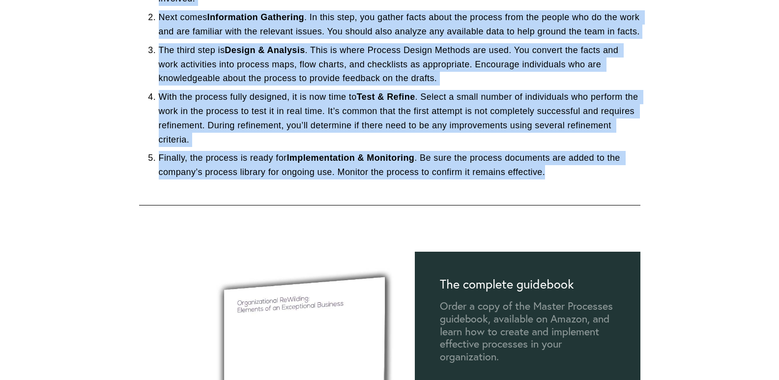  Describe the element at coordinates (507, 284) in the screenshot. I see `h2: The complete guidebook` at that location.